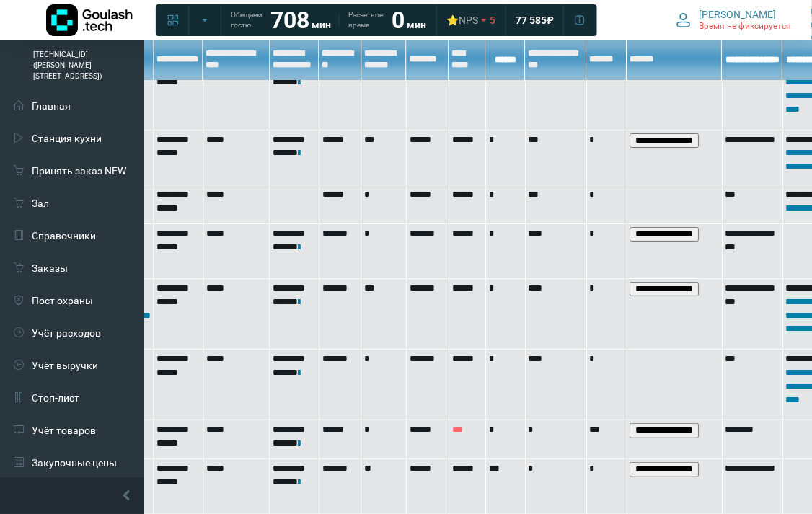  Describe the element at coordinates (534, 20) in the screenshot. I see `a: 77 585 ₽` at that location.